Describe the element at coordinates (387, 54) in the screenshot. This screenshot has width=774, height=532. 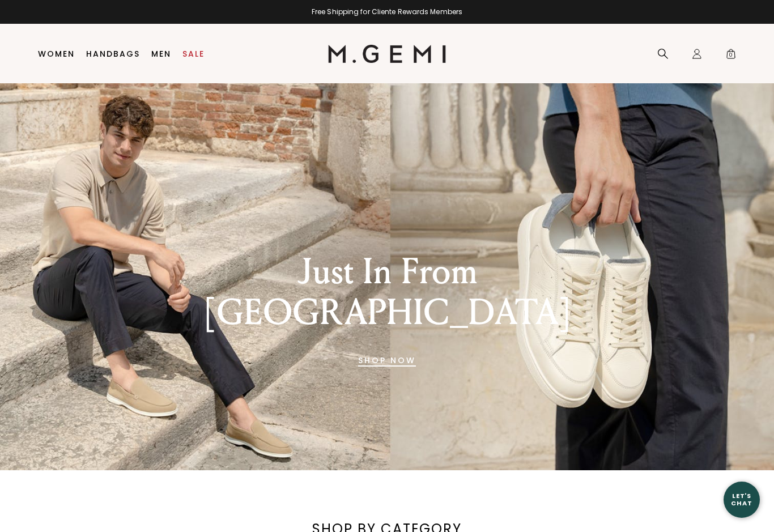
I see `img: M.Gemi` at that location.